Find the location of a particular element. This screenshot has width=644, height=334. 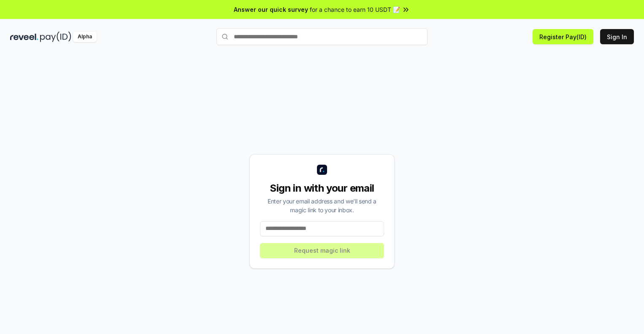

span: Answer our quick survey is located at coordinates (271, 9).